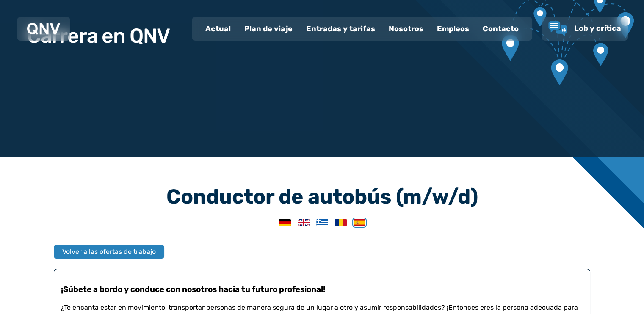  I want to click on font: ¡Súbete a bordo y conduce con nosotros hacia tu futuro profesional!, so click(193, 290).